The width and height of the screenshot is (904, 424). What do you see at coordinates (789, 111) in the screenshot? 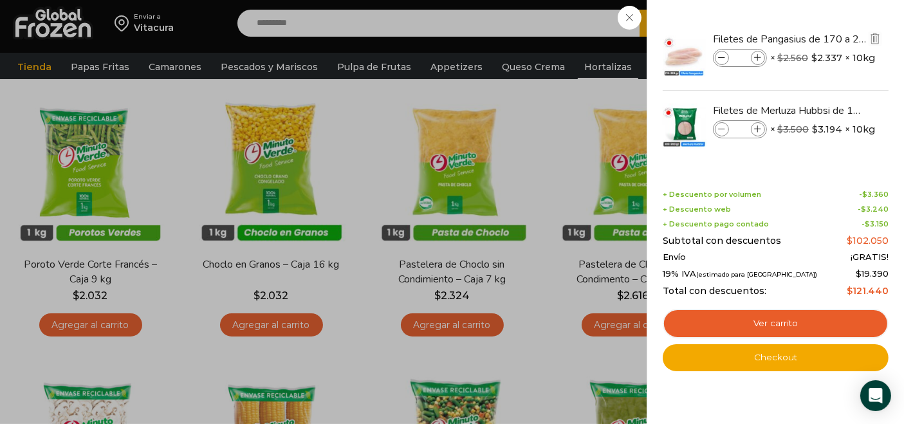
I see `a: Filetes de Merluza Hubbsi de 100 a 200 gr – Caja 10 kg` at bounding box center [789, 111].